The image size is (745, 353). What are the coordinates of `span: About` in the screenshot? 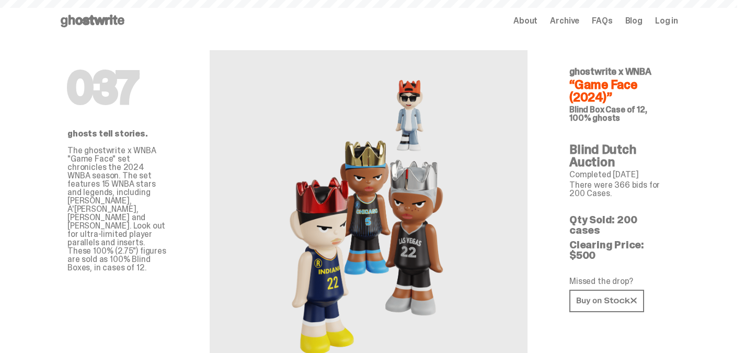 It's located at (526, 21).